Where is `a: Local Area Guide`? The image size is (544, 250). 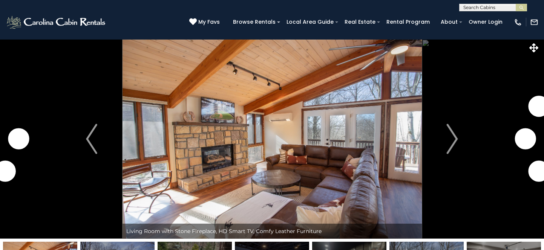
a: Local Area Guide is located at coordinates (310, 22).